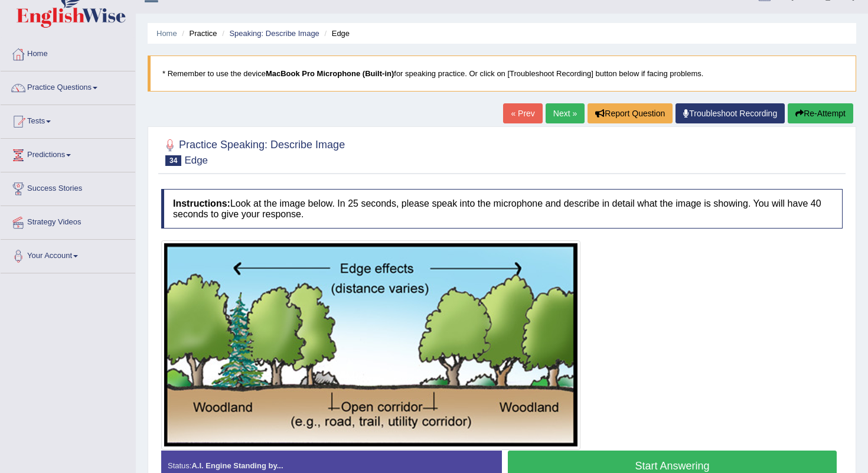  I want to click on li: Practice, so click(198, 33).